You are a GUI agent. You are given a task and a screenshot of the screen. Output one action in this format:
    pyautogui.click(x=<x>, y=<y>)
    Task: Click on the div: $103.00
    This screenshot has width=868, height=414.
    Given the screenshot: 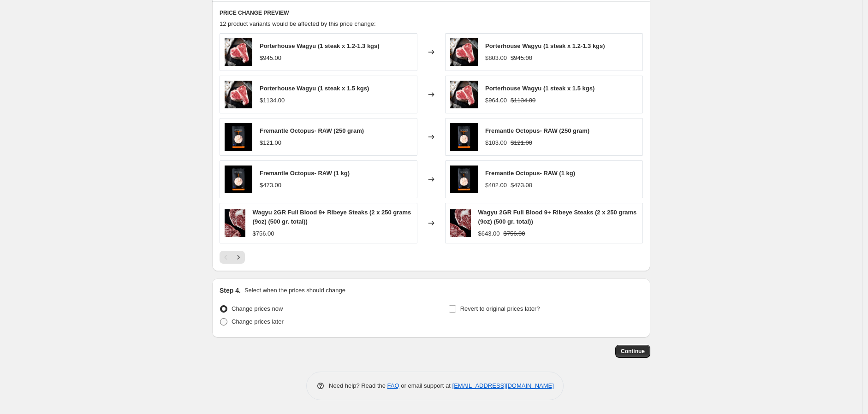 What is the action you would take?
    pyautogui.click(x=496, y=143)
    